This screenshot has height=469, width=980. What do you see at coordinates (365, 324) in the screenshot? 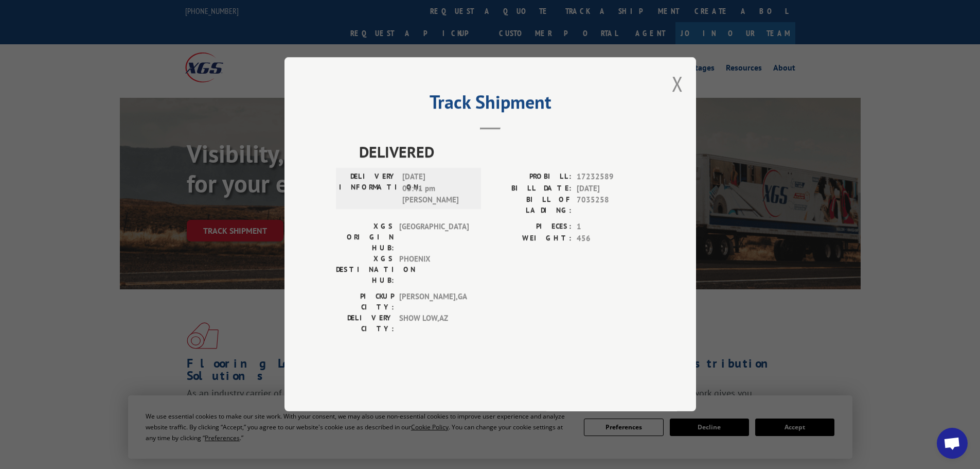
I see `label: DELIVERY CITY:` at bounding box center [365, 324].